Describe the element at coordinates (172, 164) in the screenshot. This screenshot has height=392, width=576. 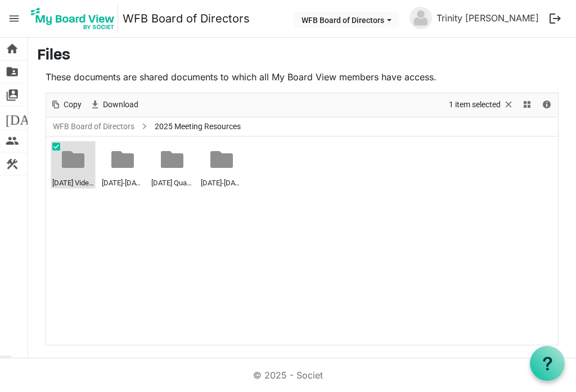
I see `li: March 19th Quarterly Meeting` at that location.